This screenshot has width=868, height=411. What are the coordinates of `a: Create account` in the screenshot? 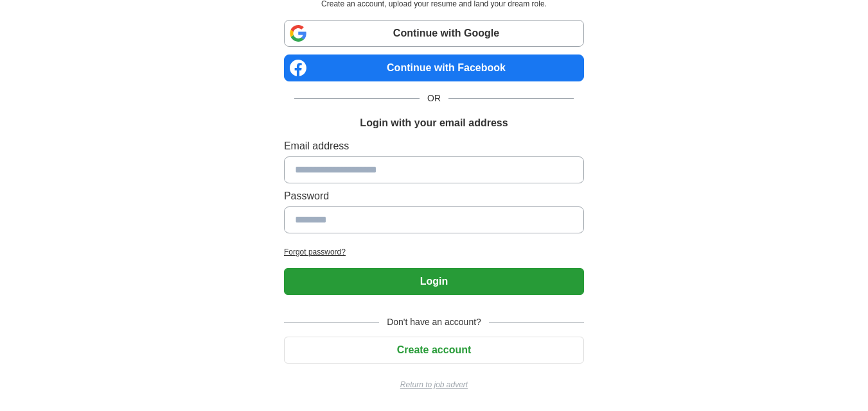 It's located at (434, 350).